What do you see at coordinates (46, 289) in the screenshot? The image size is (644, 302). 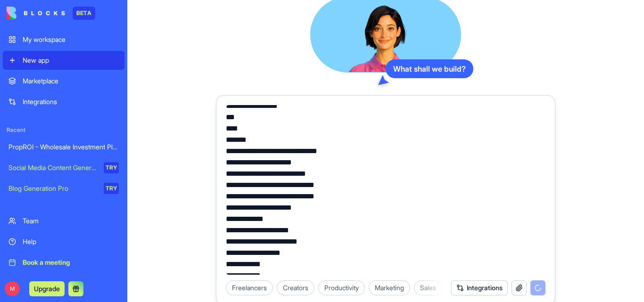 I see `button: Upgrade` at bounding box center [46, 289].